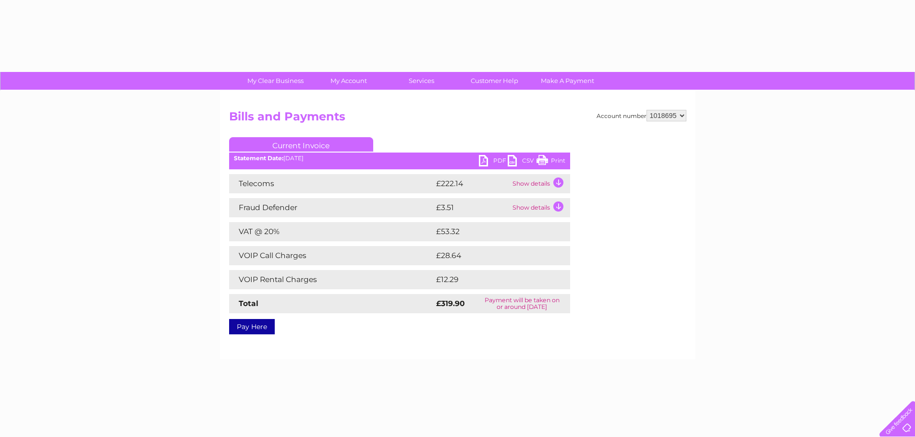  What do you see at coordinates (492, 256) in the screenshot?
I see `td: £28.64` at bounding box center [492, 256].